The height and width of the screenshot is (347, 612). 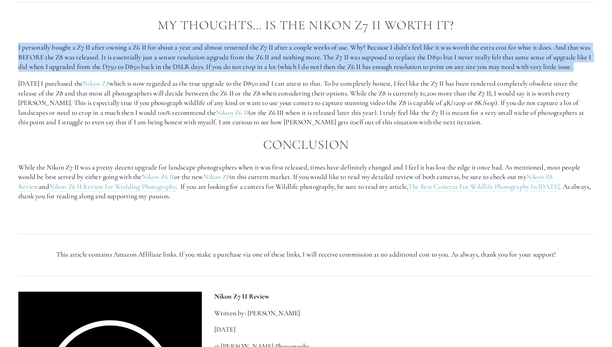 What do you see at coordinates (306, 57) in the screenshot?
I see `p: I personally bought a Z7 II after owning a Z6 II for about a year and almost returned the Z7 II a...` at bounding box center [306, 57].